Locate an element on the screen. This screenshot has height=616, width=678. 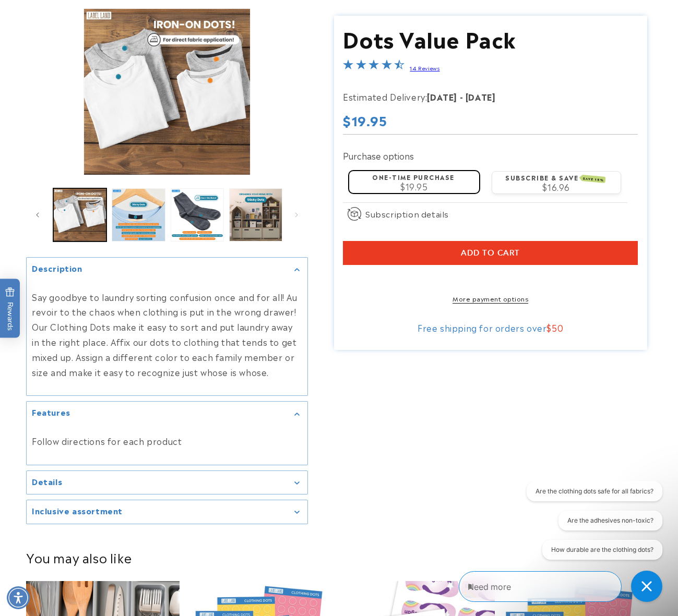
label: Purchase options is located at coordinates (378, 155).